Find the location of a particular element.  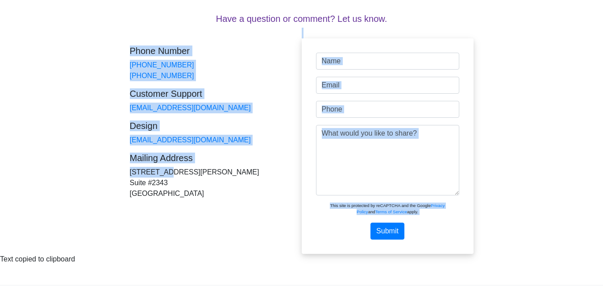

a: Privacy Policy is located at coordinates (400, 208).